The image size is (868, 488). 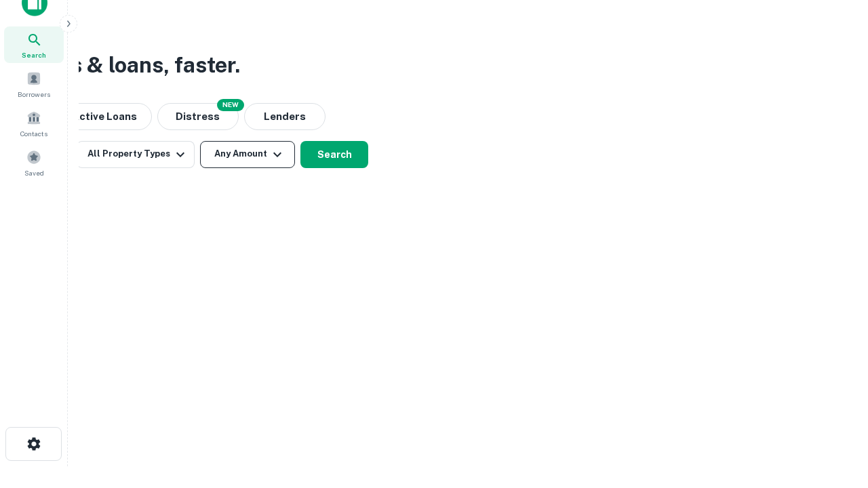 I want to click on span: Borrowers, so click(x=34, y=94).